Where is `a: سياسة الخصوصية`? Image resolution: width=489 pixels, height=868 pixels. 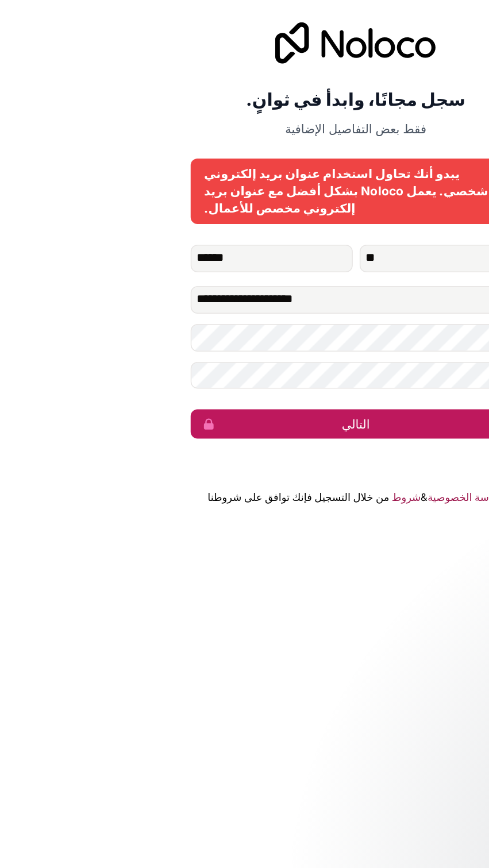
a: سياسة الخصوصية is located at coordinates (318, 598).